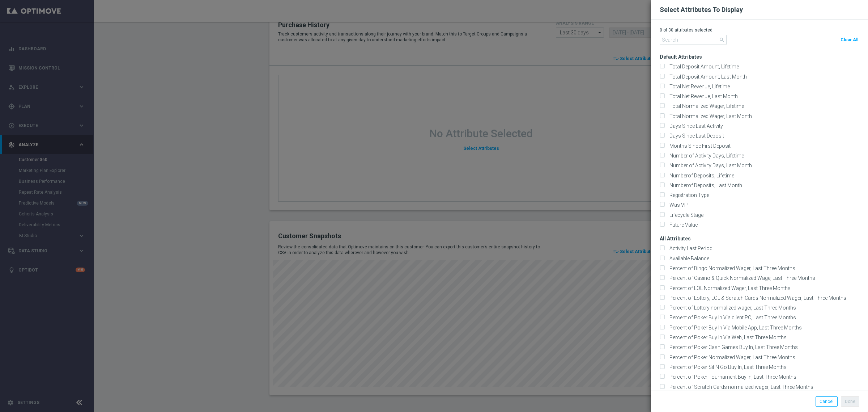 Image resolution: width=868 pixels, height=412 pixels. What do you see at coordinates (757, 298) in the screenshot?
I see `label: Percent of Lottery, LOL & Scratch Cards Normalized Wager, Last Three Months` at bounding box center [757, 298].